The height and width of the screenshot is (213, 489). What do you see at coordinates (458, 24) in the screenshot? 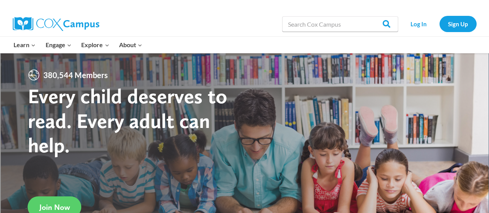
I see `a: Sign Up` at bounding box center [458, 24].